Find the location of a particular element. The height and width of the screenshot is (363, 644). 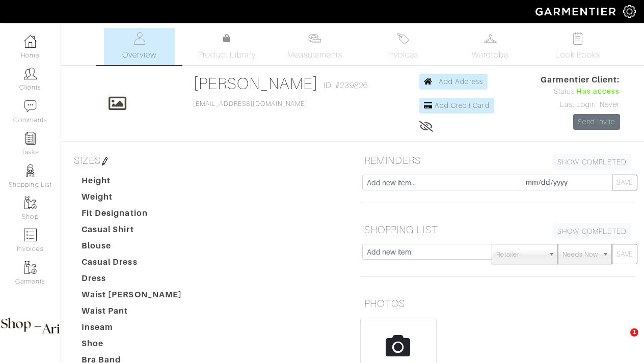

span: Needs Now is located at coordinates (580, 255).